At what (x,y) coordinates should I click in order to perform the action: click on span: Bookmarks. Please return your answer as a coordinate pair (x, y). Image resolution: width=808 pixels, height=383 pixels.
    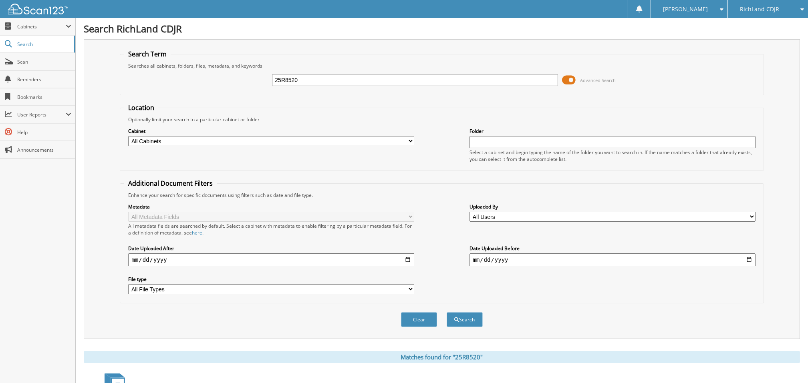
    Looking at the image, I should click on (44, 97).